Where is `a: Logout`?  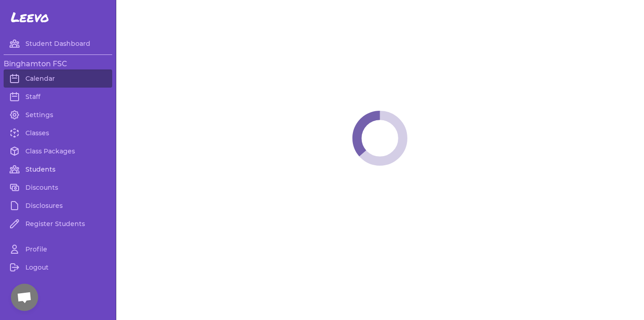 a: Logout is located at coordinates (57, 267).